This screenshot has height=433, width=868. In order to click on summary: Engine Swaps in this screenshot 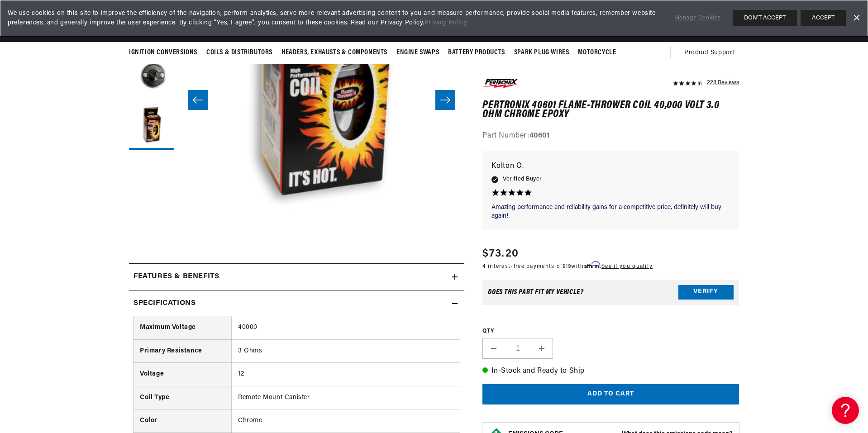, I will do `click(418, 52)`.